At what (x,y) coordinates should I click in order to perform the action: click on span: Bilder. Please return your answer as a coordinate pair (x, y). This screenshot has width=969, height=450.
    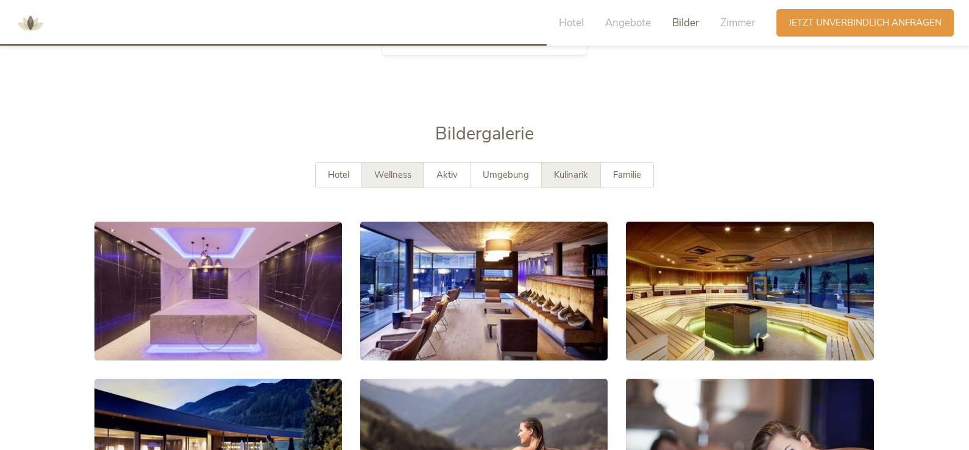
    Looking at the image, I should click on (685, 23).